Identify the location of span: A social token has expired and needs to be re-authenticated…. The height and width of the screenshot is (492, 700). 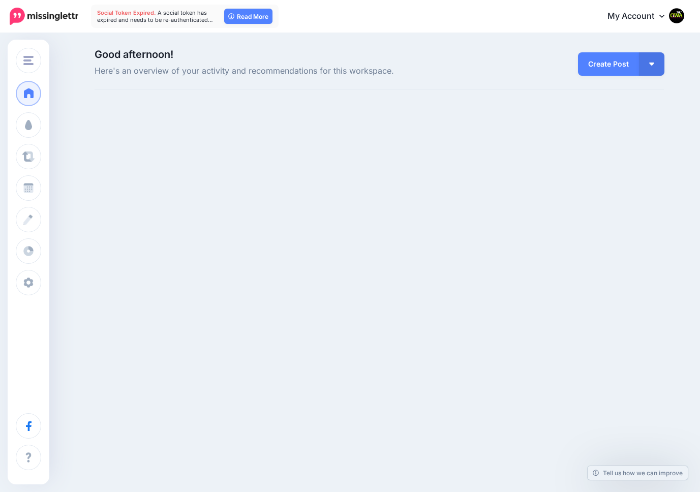
(155, 16).